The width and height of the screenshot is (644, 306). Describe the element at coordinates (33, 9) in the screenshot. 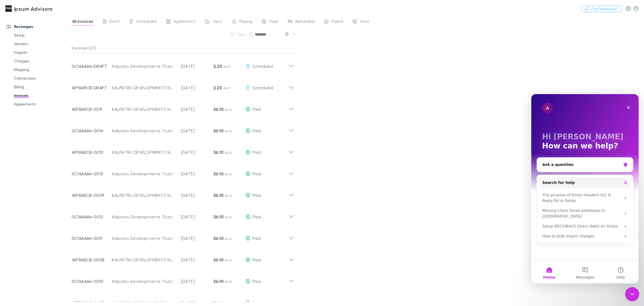

I see `h3: Ipsum Advisors` at that location.